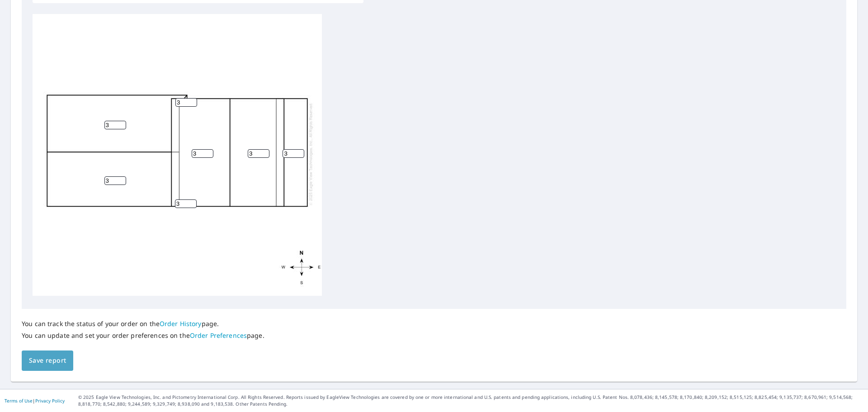 This screenshot has height=412, width=868. Describe the element at coordinates (471, 400) in the screenshot. I see `p: © 2025 Eagle View Technologies, Inc. and Pictometry International Corp. All Rights Reserved. Repo...` at that location.